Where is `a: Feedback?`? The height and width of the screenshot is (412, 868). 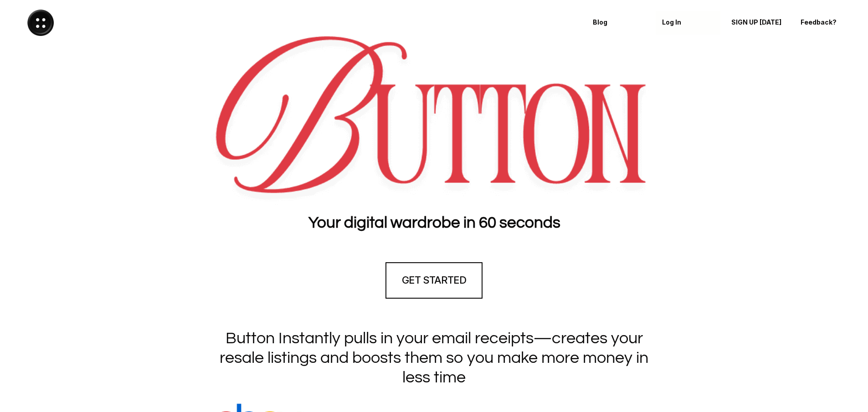
a: Feedback? is located at coordinates (826, 23).